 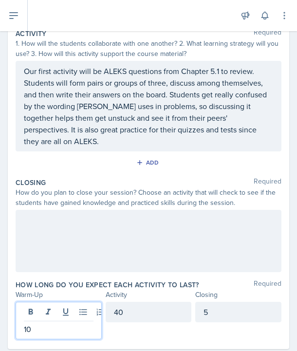 What do you see at coordinates (149, 295) in the screenshot?
I see `div: Activity` at bounding box center [149, 295].